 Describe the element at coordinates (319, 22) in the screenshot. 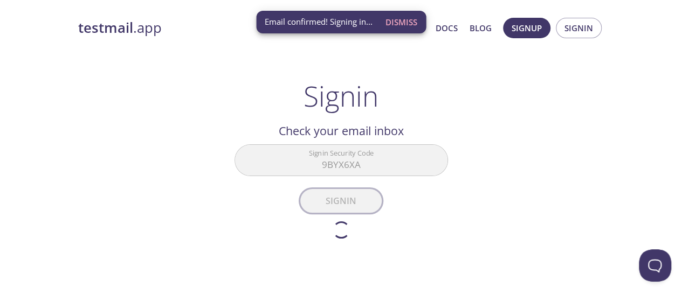

I see `span: Email confirmed! Signing in...` at that location.